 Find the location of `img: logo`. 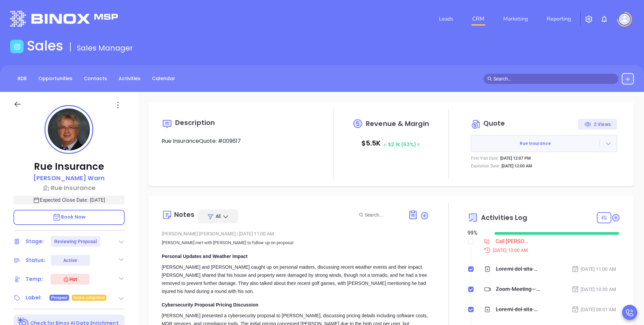

img: logo is located at coordinates (64, 19).